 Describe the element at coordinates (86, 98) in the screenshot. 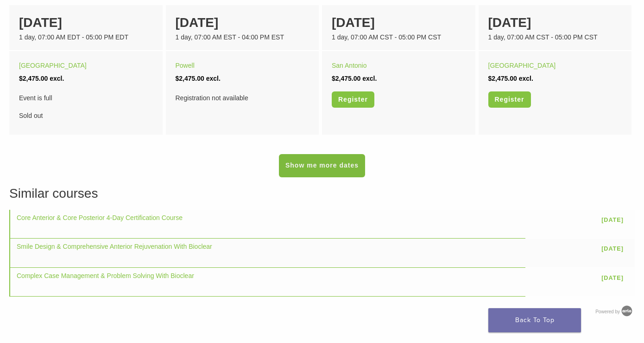

I see `span: Event is full` at that location.